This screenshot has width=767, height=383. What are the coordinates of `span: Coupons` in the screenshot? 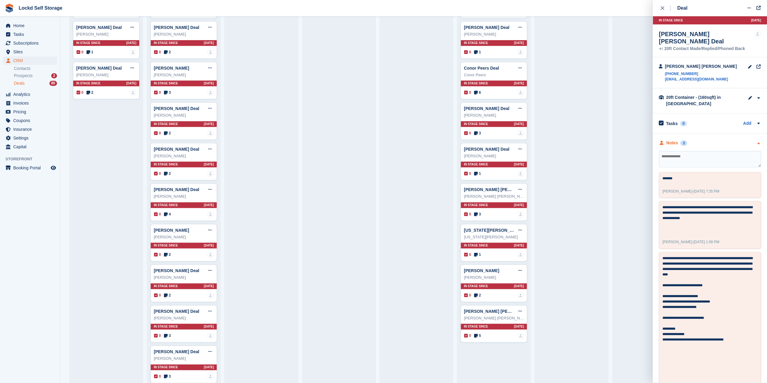 It's located at (31, 121).